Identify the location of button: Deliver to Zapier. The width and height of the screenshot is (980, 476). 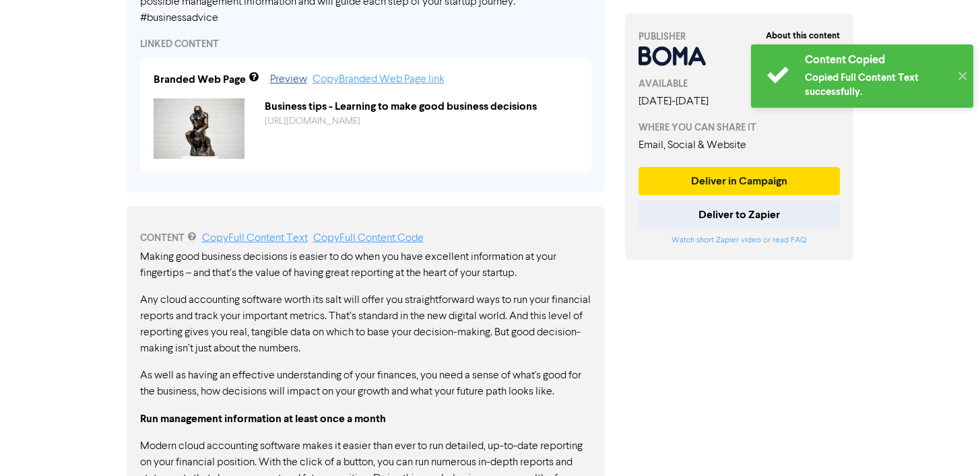
(740, 215).